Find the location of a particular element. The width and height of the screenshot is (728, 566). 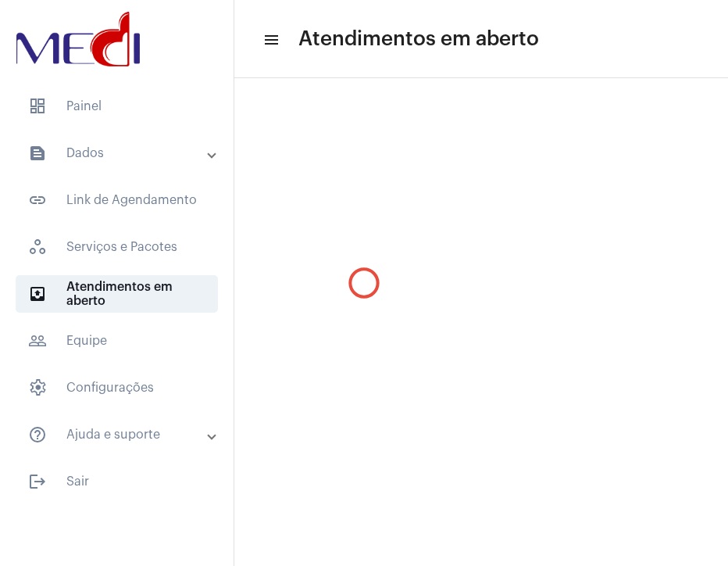

mat-panel-title: Ajuda e suporte is located at coordinates (118, 435).